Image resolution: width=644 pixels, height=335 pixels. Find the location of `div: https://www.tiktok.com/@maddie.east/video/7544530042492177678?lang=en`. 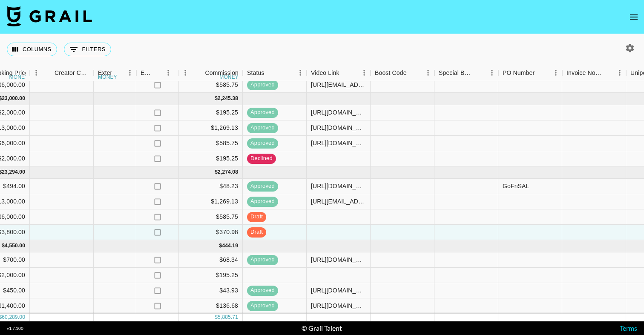

div: https://www.tiktok.com/@maddie.east/video/7544530042492177678?lang=en is located at coordinates (338, 201).